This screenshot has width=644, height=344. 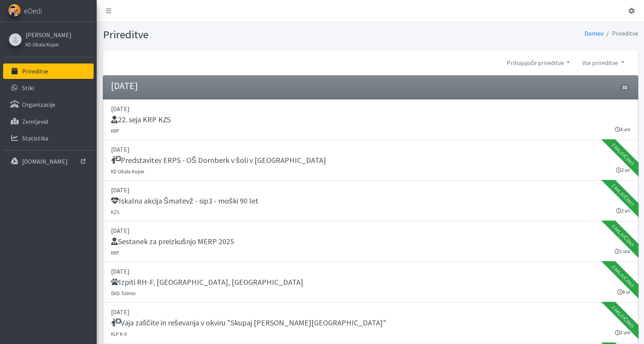 I want to click on p: Zemljevid, so click(x=35, y=121).